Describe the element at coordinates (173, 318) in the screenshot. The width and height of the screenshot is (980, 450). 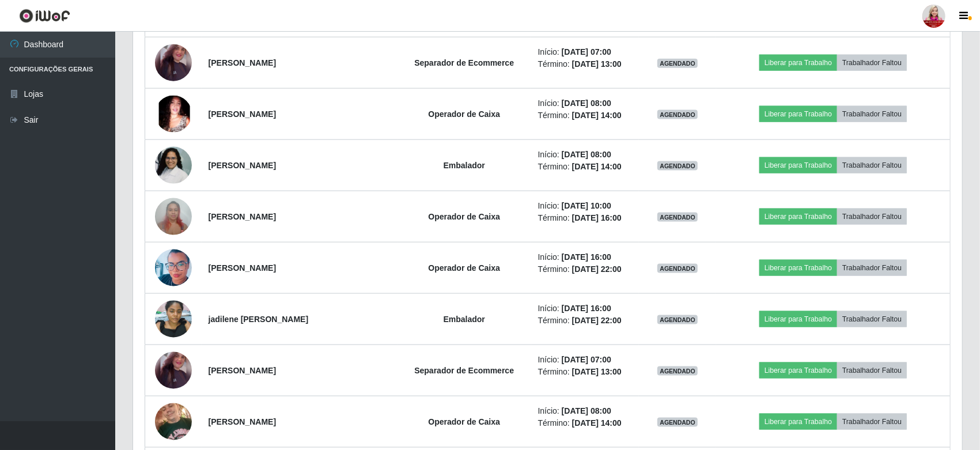
I see `img: 1720820900365.jpeg` at that location.